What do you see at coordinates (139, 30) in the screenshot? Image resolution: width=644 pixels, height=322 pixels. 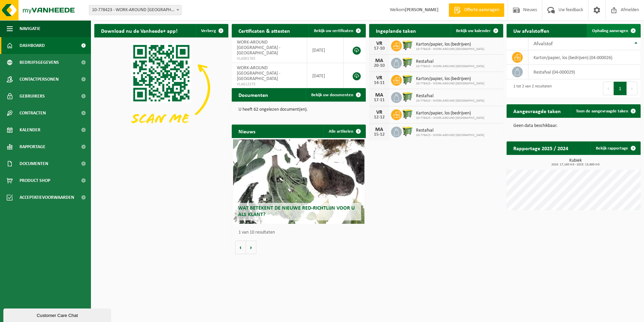 I see `h2: Download nu de Vanheede+ app!` at bounding box center [139, 30].